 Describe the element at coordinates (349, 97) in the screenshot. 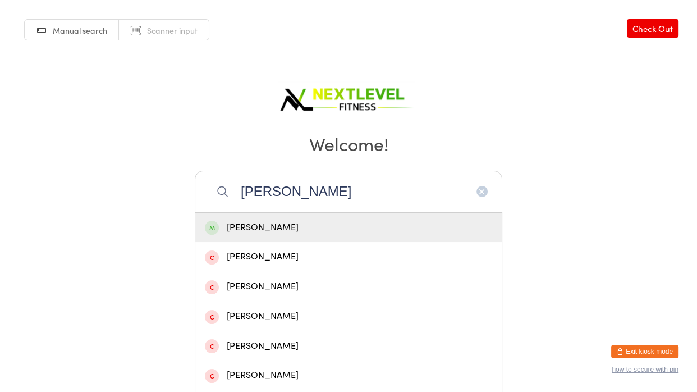

I see `img: Next Level Fitness` at that location.